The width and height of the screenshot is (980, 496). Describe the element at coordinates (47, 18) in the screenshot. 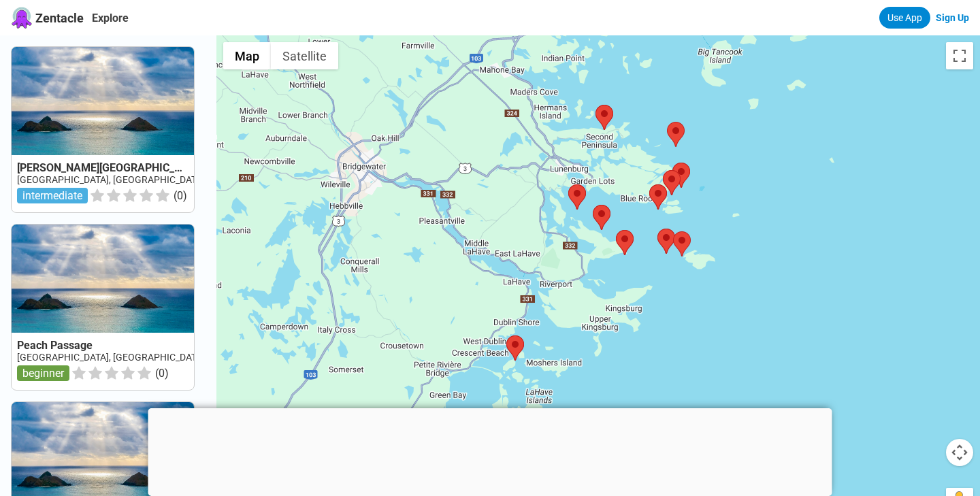

I see `a: Zentacle logoZentacle` at that location.